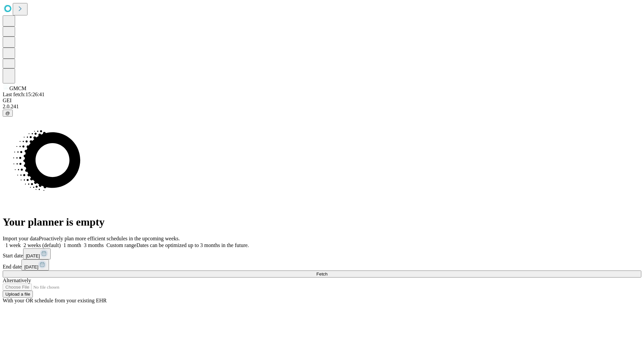 The width and height of the screenshot is (644, 362). What do you see at coordinates (109, 238) in the screenshot?
I see `span: Proactively plan more efficient schedules in the upcoming weeks.` at bounding box center [109, 238].